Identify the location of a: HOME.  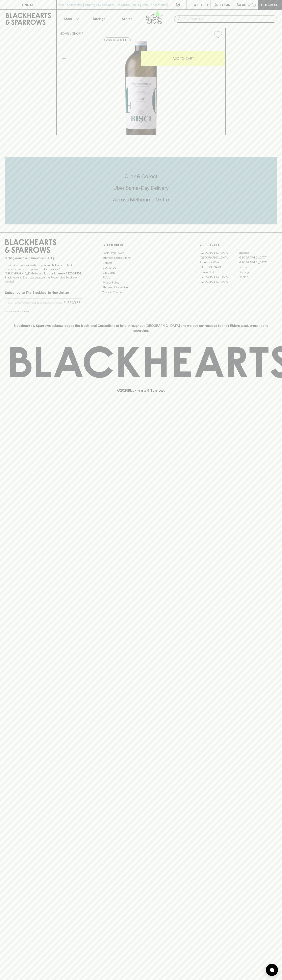
(64, 34).